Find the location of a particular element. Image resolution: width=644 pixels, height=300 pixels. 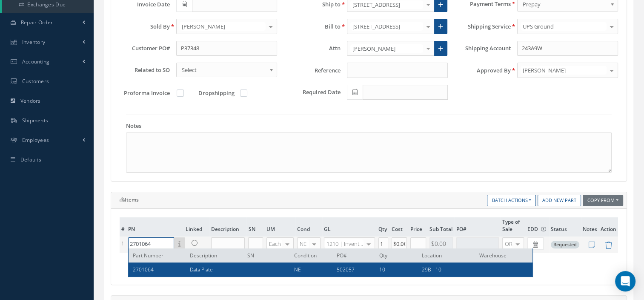

div: Condition is located at coordinates (309, 255).